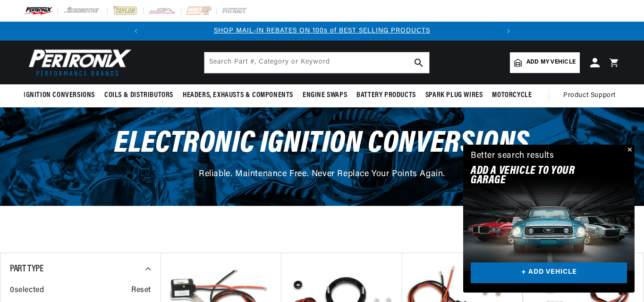 The height and width of the screenshot is (302, 644). What do you see at coordinates (508, 31) in the screenshot?
I see `button: Translation missing: en.sections.announcements.next_announcement` at bounding box center [508, 31].